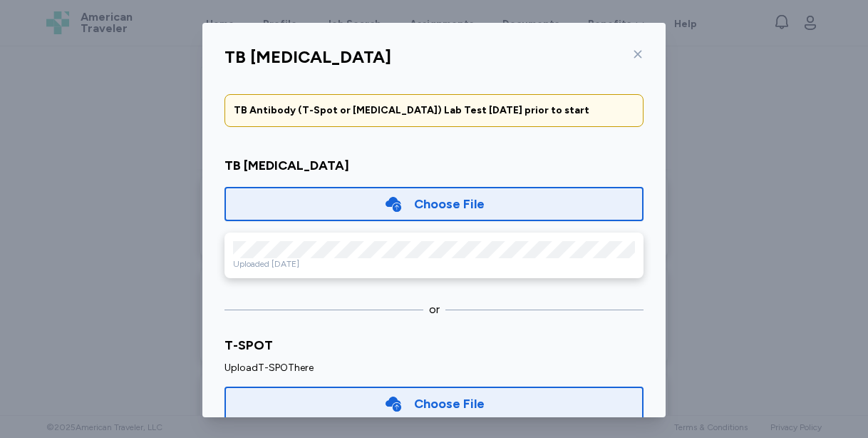 This screenshot has height=438, width=868. I want to click on div: Upload T-SPOT here, so click(434, 368).